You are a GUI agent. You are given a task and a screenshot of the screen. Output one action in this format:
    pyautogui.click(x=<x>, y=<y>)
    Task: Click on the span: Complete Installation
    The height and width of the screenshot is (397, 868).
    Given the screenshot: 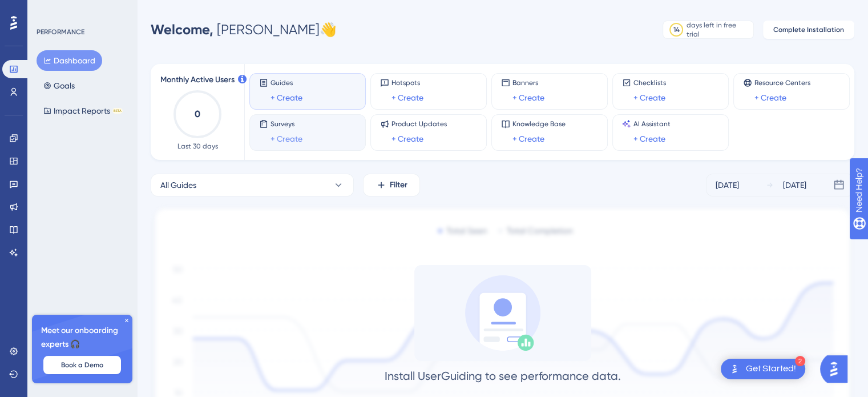 What is the action you would take?
    pyautogui.click(x=809, y=30)
    